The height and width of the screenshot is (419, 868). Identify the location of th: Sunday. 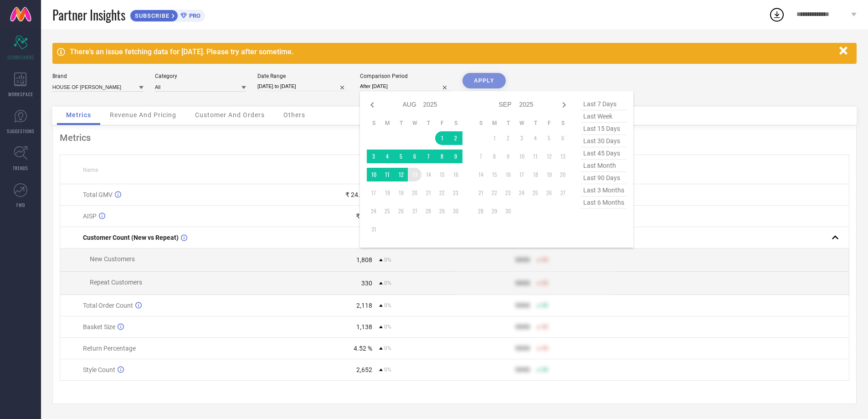
(374, 123).